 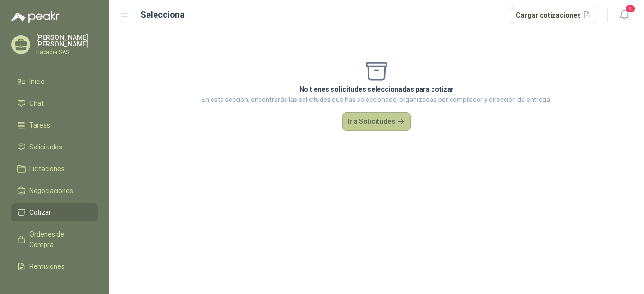 What do you see at coordinates (624, 15) in the screenshot?
I see `button: 9` at bounding box center [624, 15].